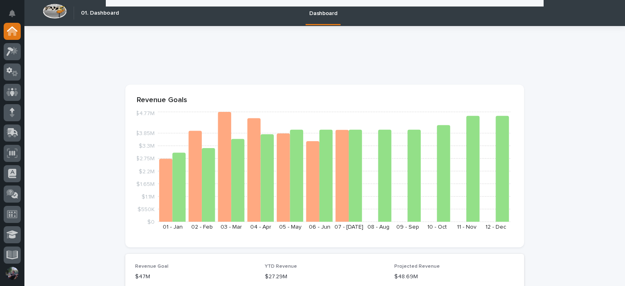 The height and width of the screenshot is (286, 625). Describe the element at coordinates (231, 227) in the screenshot. I see `text: 03 - Mar` at that location.